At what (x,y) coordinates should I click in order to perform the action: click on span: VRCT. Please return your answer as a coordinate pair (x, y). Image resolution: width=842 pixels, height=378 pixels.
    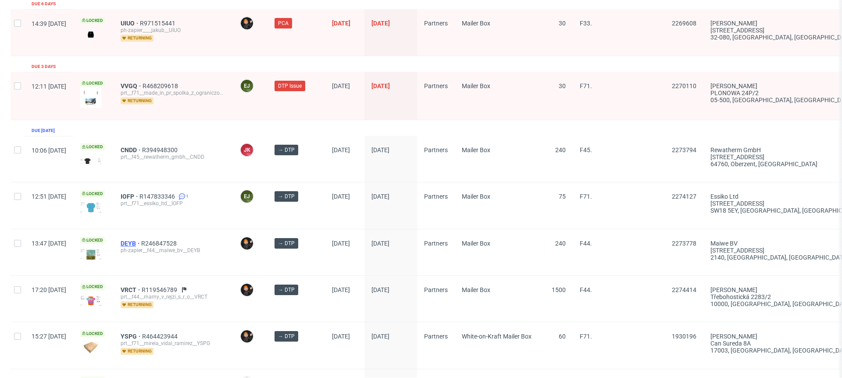
    Looking at the image, I should click on (131, 290).